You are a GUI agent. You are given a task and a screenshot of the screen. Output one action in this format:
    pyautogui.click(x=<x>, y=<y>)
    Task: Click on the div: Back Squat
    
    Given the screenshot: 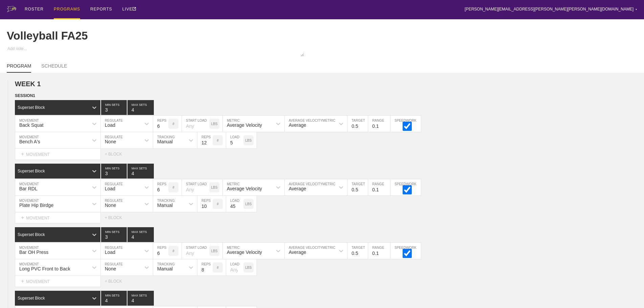 What is the action you would take?
    pyautogui.click(x=31, y=125)
    